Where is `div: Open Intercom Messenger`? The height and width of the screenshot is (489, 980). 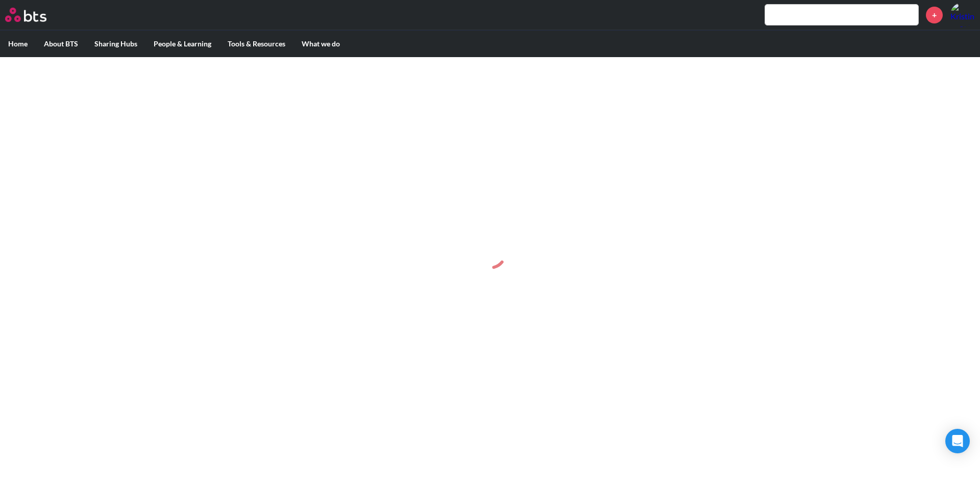 div: Open Intercom Messenger is located at coordinates (957, 441).